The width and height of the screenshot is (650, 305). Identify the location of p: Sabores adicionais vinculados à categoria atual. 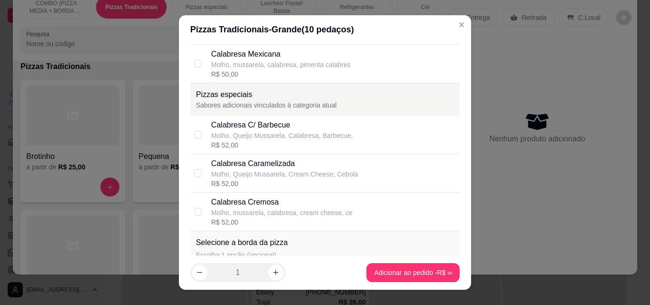
(325, 105).